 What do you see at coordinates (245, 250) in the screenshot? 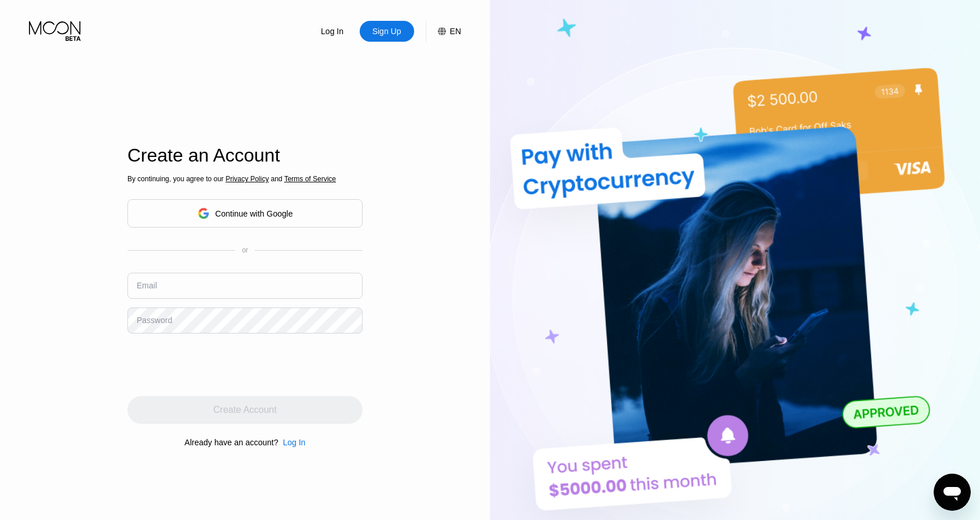
I see `div: or` at bounding box center [245, 250].